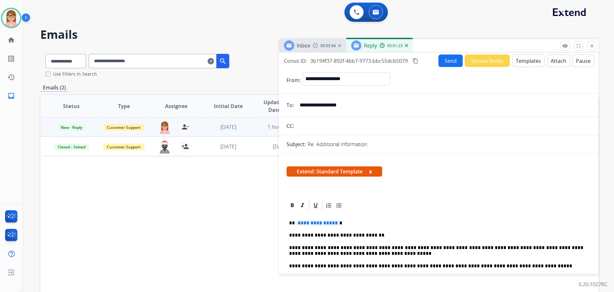  Describe the element at coordinates (328, 46) in the screenshot. I see `span: 00:03:34` at that location.